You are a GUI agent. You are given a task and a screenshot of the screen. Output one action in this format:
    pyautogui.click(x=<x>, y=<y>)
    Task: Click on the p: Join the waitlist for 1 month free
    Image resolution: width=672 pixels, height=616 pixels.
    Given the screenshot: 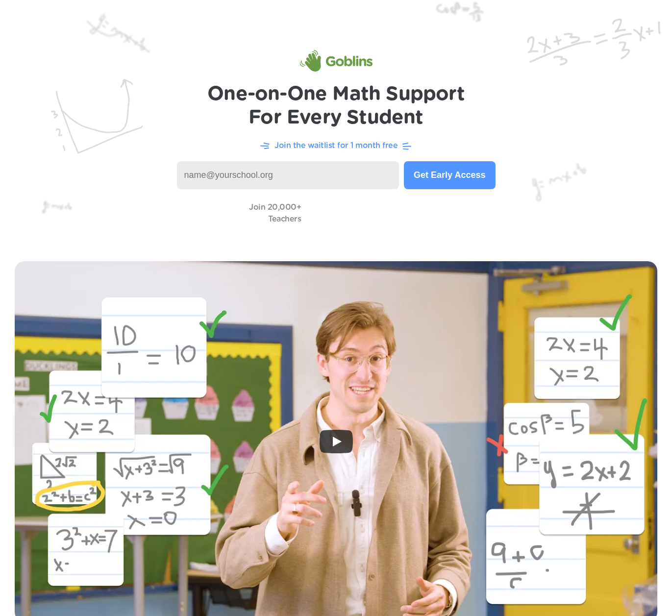 What is the action you would take?
    pyautogui.click(x=336, y=145)
    